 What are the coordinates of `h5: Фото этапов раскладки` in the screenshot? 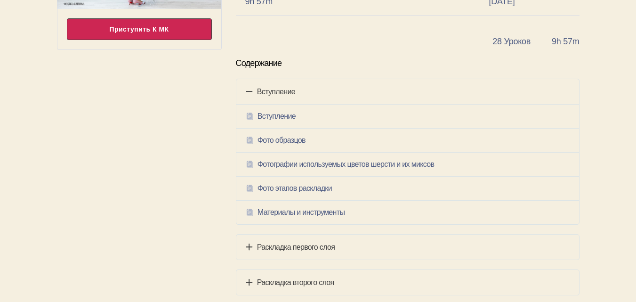 It's located at (408, 188).